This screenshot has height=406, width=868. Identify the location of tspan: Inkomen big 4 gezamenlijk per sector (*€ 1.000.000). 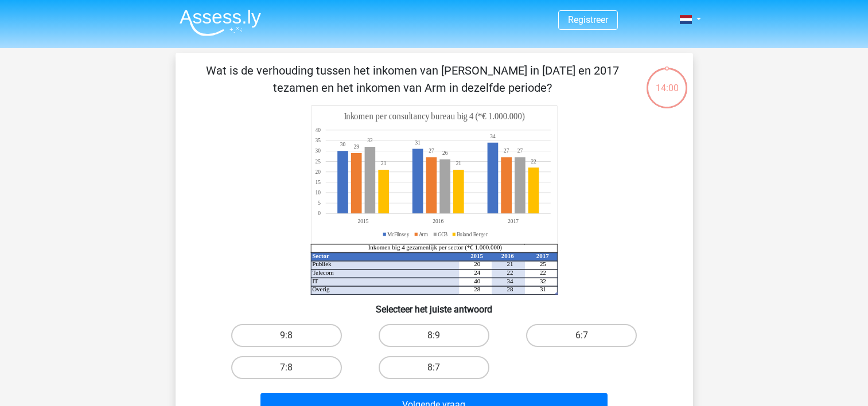
(435, 248).